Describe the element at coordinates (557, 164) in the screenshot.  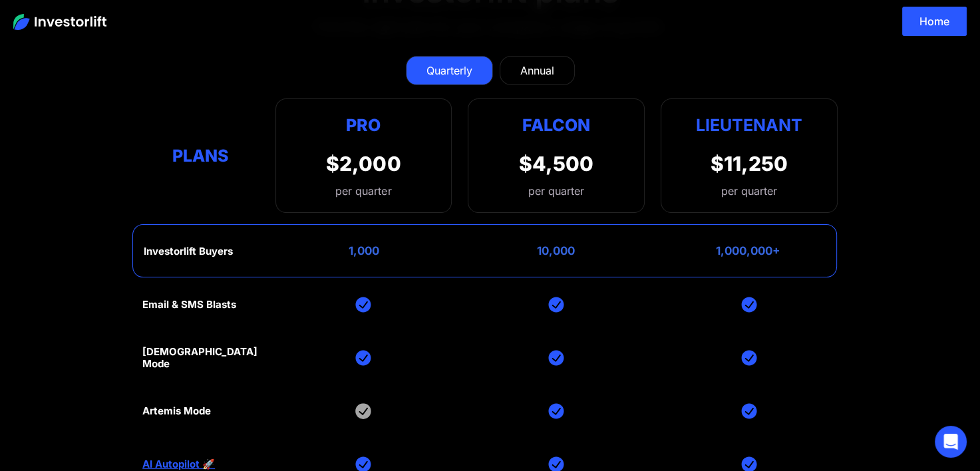
I see `div: $4,500` at that location.